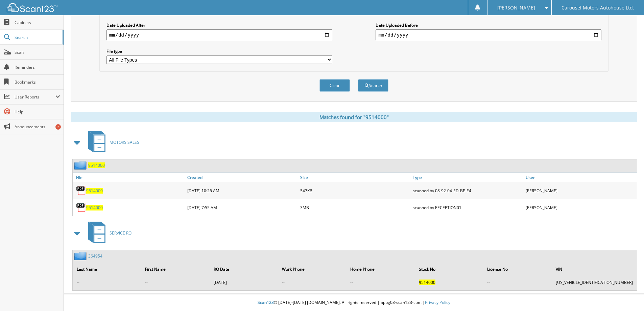  What do you see at coordinates (243, 177) in the screenshot?
I see `a: Created` at bounding box center [243, 177].